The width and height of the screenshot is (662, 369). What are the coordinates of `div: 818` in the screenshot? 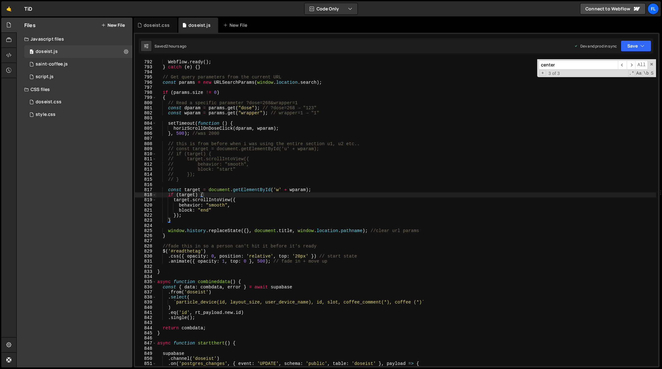 It's located at (146, 195).